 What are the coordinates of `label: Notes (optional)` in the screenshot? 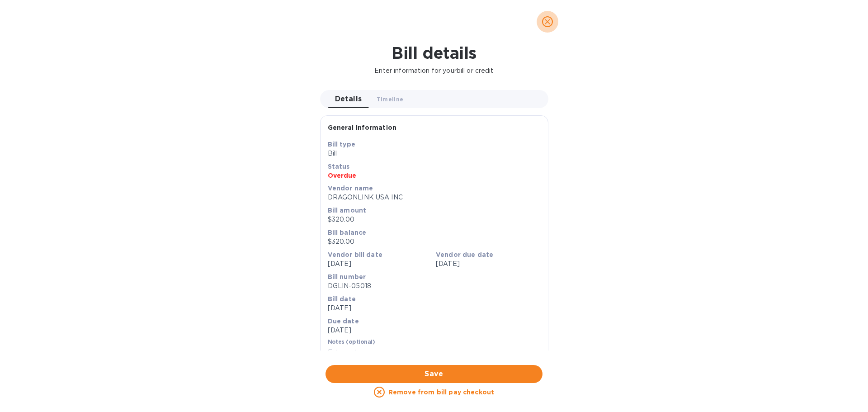 It's located at (351, 342).